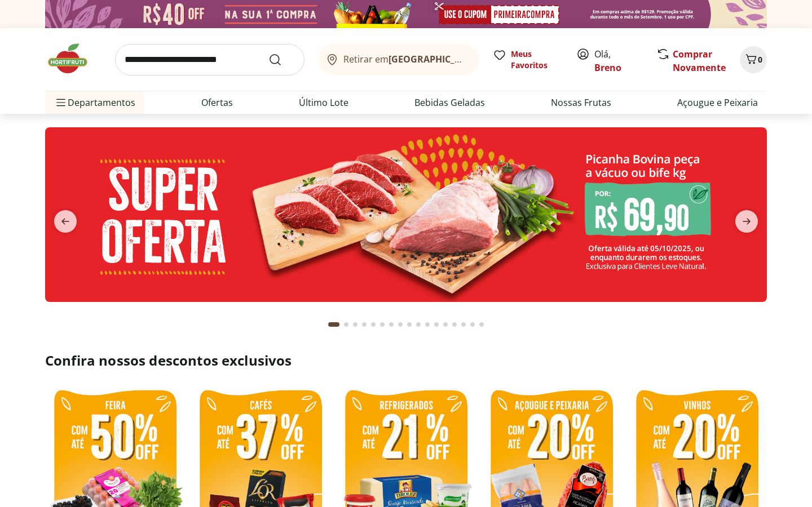 This screenshot has height=507, width=812. What do you see at coordinates (450, 103) in the screenshot?
I see `a: Bebidas Geladas` at bounding box center [450, 103].